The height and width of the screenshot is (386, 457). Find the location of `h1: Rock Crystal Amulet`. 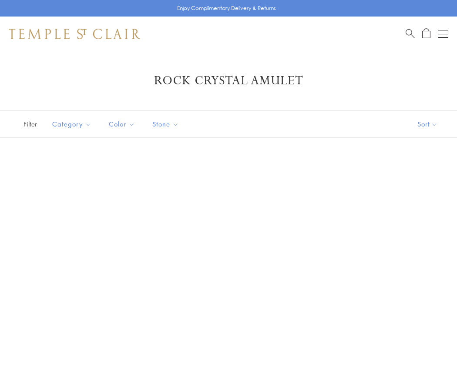

h1: Rock Crystal Amulet is located at coordinates (228, 81).